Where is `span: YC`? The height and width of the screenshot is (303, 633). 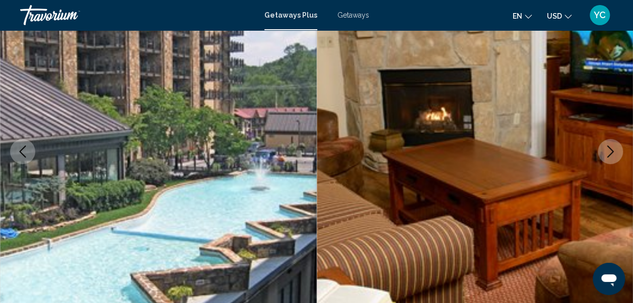 span: YC is located at coordinates (600, 15).